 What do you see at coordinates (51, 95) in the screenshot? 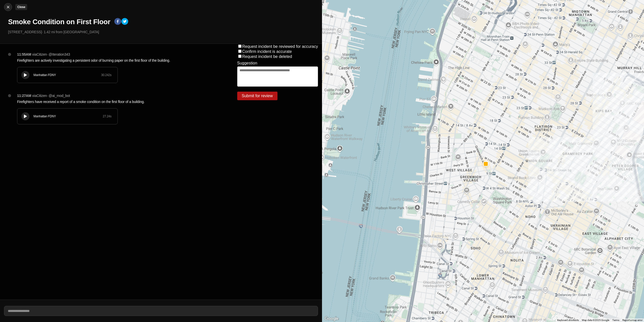
I see `p: via Citizen · @ ai_mod_bot` at bounding box center [51, 95].